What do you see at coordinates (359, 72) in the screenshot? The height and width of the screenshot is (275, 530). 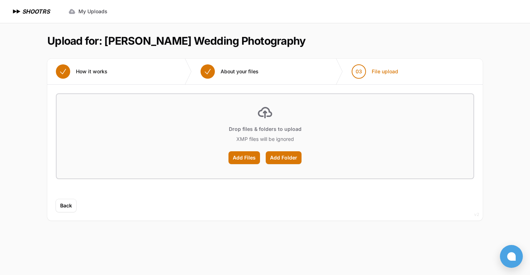 I see `span: 03` at bounding box center [359, 72].